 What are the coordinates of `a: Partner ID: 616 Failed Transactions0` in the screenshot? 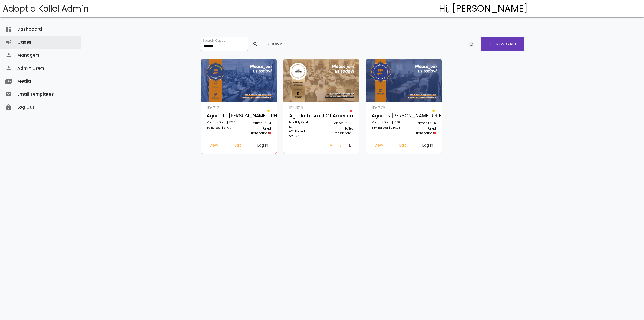 It's located at (422, 121).